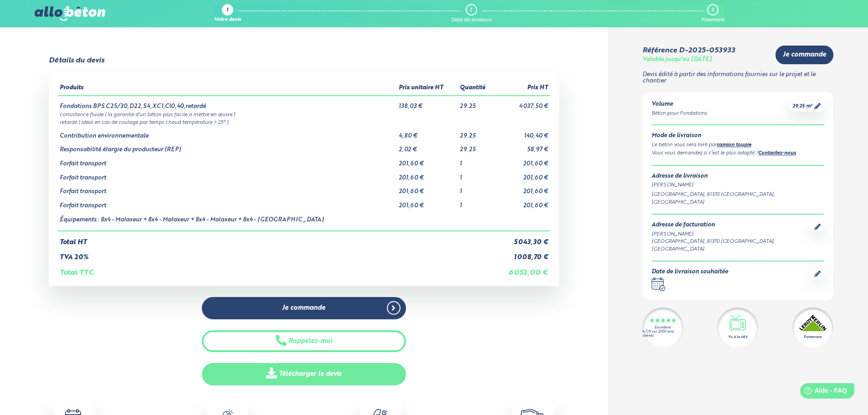 The image size is (868, 415). I want to click on div: Adresse de livraison, so click(738, 176).